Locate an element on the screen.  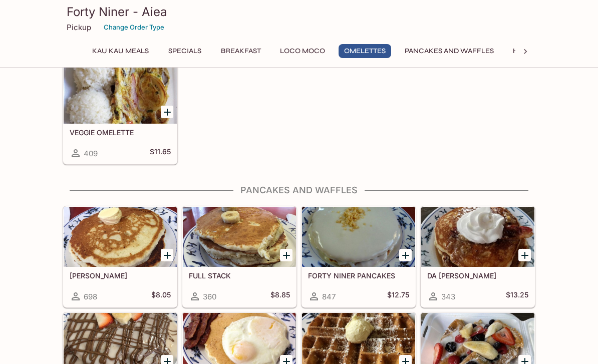
button: Omelettes is located at coordinates (365, 51).